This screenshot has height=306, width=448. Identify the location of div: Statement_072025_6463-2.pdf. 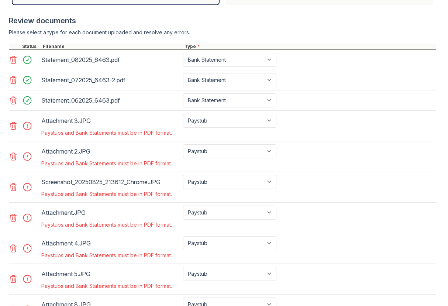
(111, 80).